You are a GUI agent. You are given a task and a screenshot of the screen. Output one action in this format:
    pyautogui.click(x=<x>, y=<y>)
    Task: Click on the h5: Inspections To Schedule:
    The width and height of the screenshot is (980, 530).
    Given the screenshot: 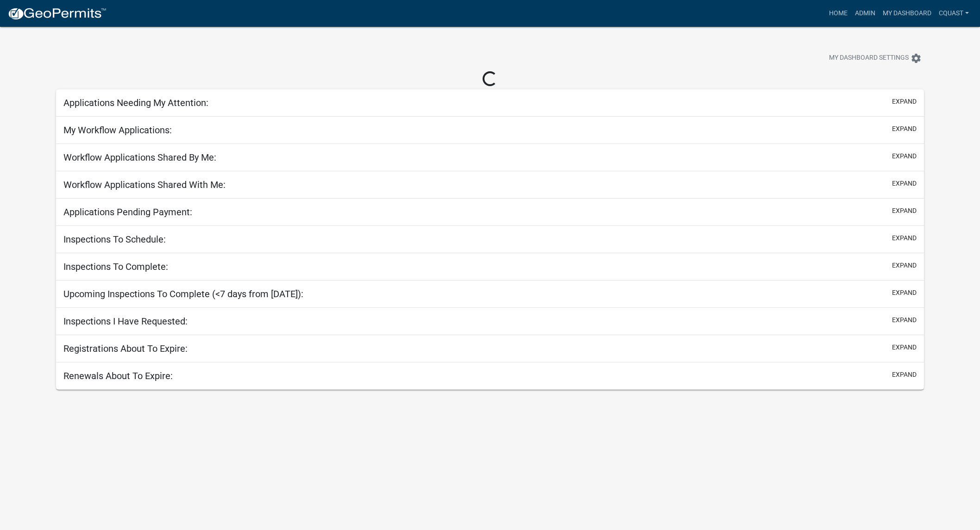 What is the action you would take?
    pyautogui.click(x=115, y=240)
    